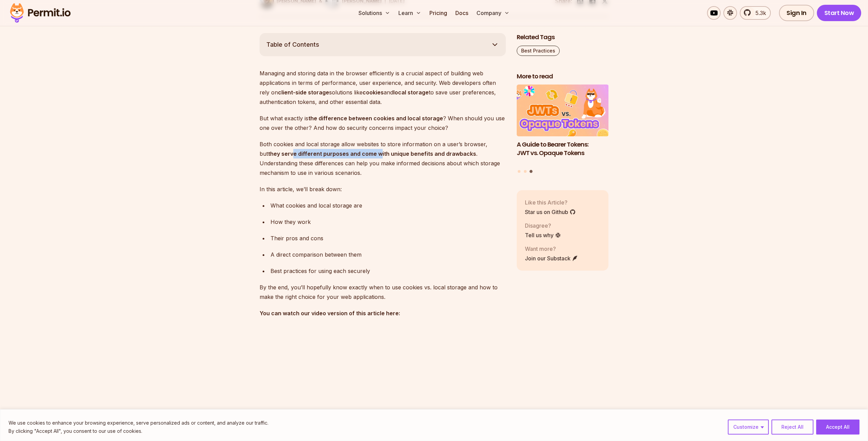  I want to click on button: Table of Contents, so click(383, 45).